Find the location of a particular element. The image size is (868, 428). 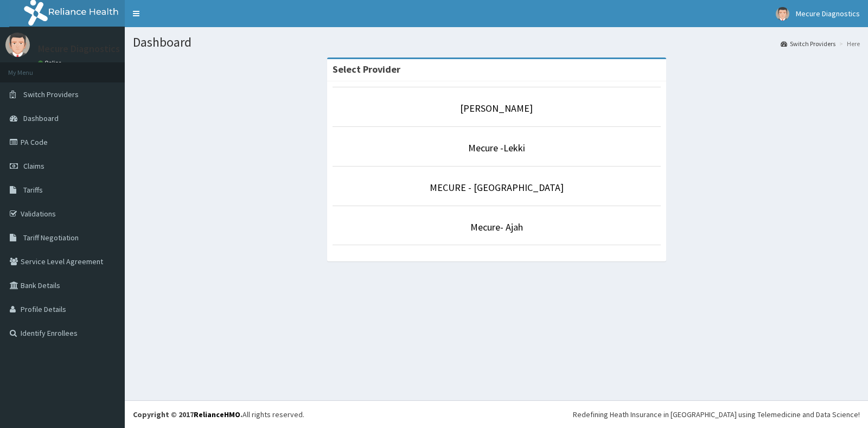

span: Mecure Diagnostics is located at coordinates (828, 13).